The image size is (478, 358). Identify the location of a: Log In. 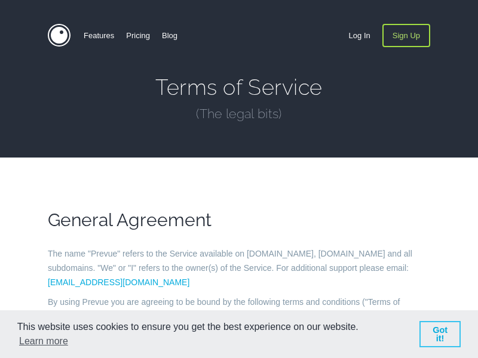
(359, 35).